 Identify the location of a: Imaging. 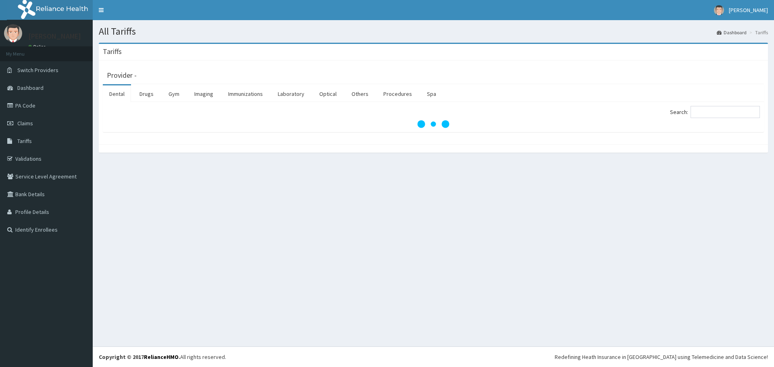
(204, 94).